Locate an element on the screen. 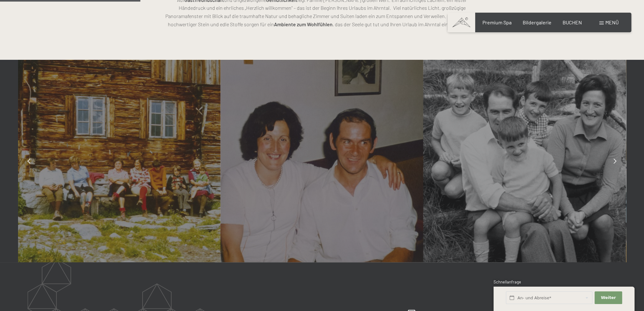  span: Menü is located at coordinates (612, 22).